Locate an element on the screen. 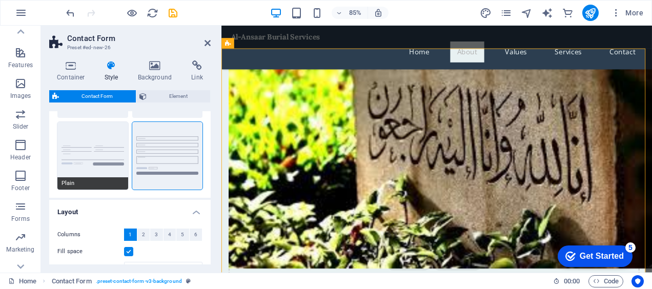 The height and width of the screenshot is (289, 652). span: Code is located at coordinates (605, 281).